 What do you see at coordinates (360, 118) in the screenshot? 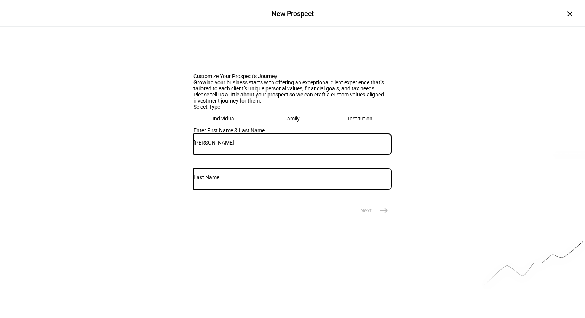
I see `div: Institution` at bounding box center [360, 118].